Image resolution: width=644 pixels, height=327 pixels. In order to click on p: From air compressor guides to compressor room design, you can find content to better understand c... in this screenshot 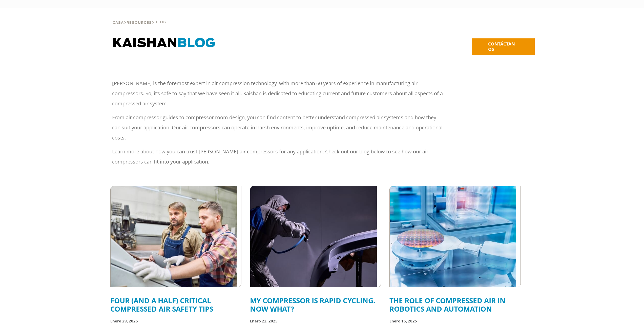, I will do `click(278, 128)`.